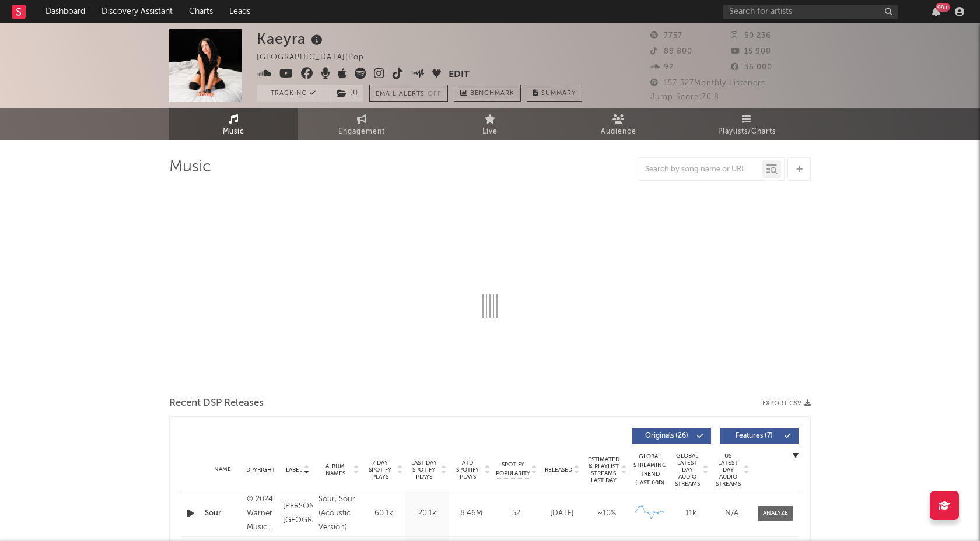 This screenshot has width=980, height=541. What do you see at coordinates (383, 514) in the screenshot?
I see `div: 60.1k` at bounding box center [383, 514].